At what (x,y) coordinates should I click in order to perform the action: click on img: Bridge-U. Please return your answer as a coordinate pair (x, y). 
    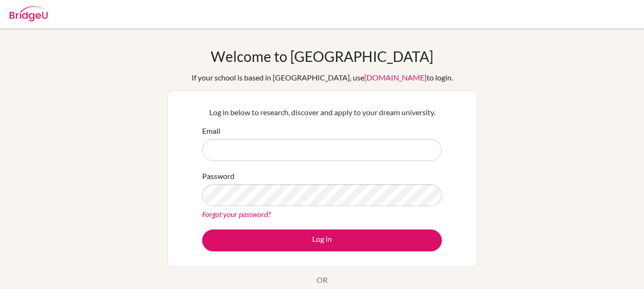
    Looking at the image, I should click on (29, 14).